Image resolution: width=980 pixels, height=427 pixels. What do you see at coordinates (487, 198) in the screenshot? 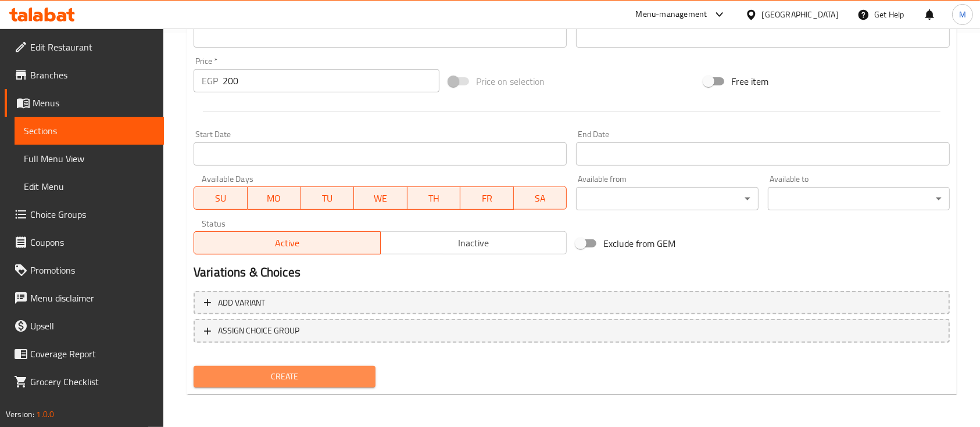
I see `span: FR` at bounding box center [487, 198].